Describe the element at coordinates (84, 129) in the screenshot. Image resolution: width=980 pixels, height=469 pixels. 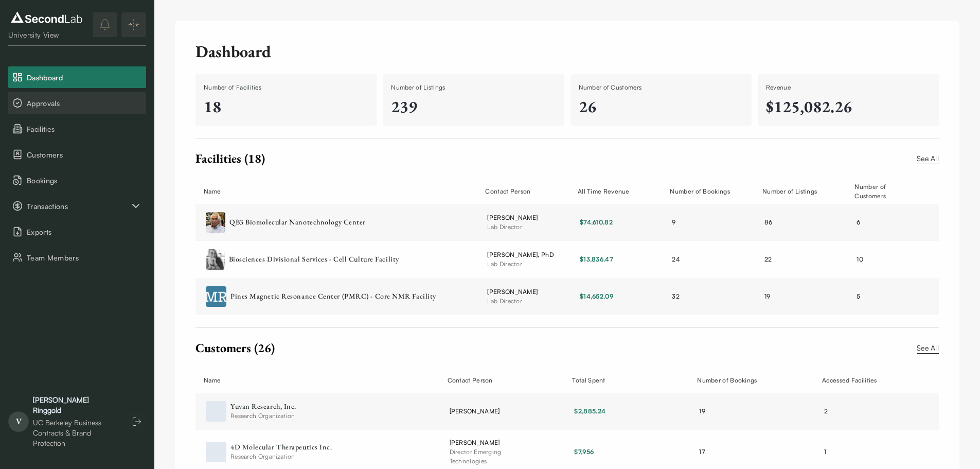
I see `span: Facilities` at that location.